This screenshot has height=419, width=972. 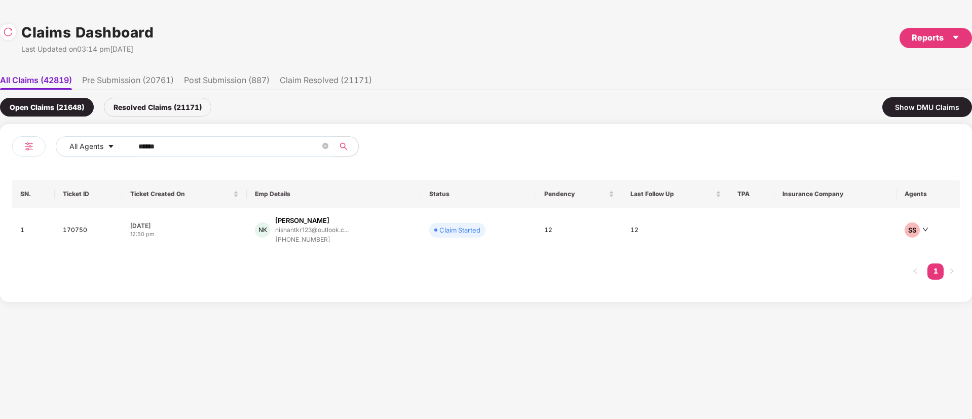 I want to click on td: 170750, so click(x=88, y=230).